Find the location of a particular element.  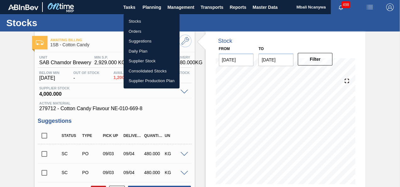

a: Suggestions is located at coordinates (152, 41).